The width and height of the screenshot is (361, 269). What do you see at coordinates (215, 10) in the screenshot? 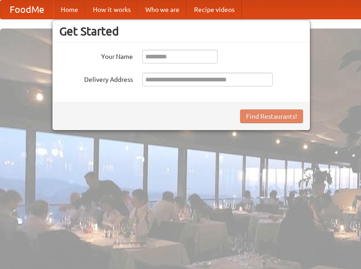
I see `a: Recipe videos` at bounding box center [215, 10].